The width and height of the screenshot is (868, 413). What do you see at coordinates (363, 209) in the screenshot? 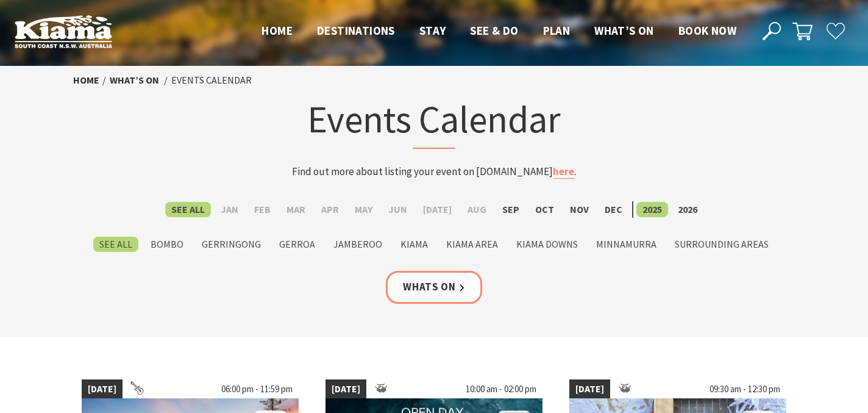
I see `label: May` at bounding box center [363, 209].